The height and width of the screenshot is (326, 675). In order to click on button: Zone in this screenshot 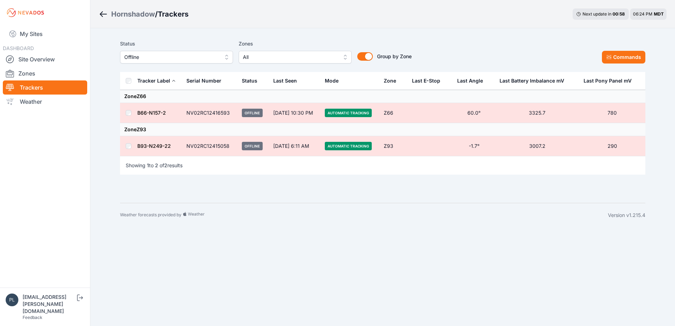, I will do `click(392, 81)`.